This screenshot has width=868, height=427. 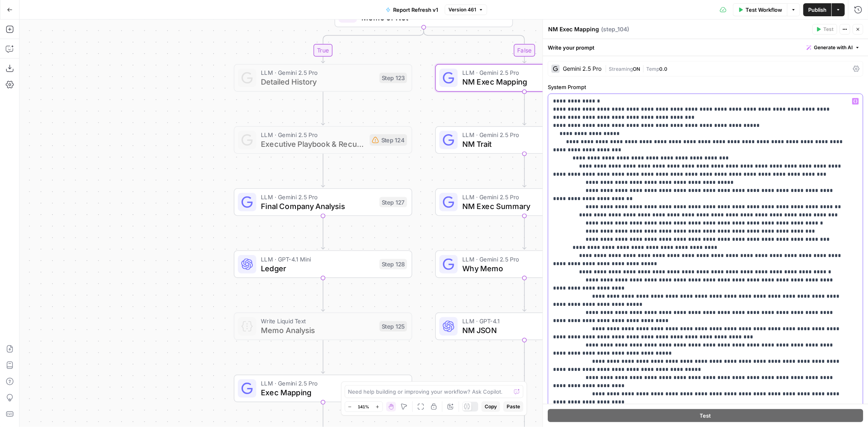 I want to click on span: Generate with AI, so click(x=833, y=48).